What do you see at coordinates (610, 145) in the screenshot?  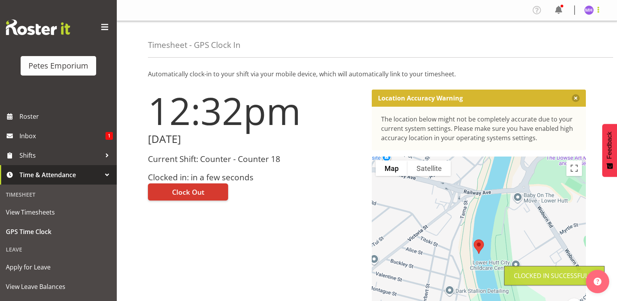 I see `span: Feedback` at bounding box center [610, 145].